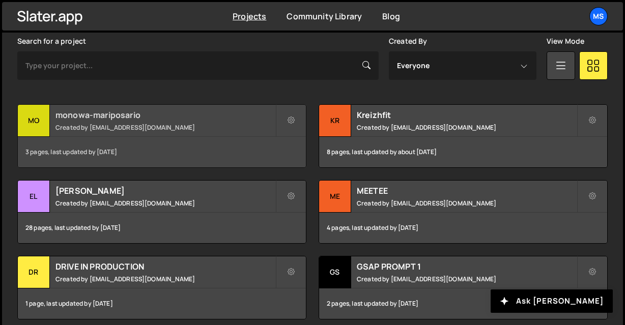  Describe the element at coordinates (34, 272) in the screenshot. I see `div: DR` at that location.